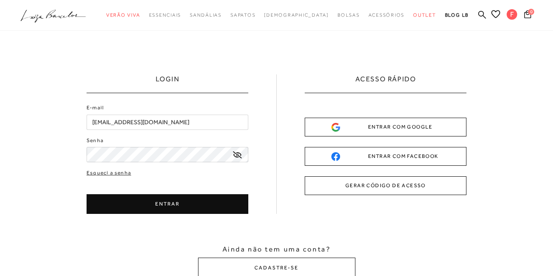  Describe the element at coordinates (95, 140) in the screenshot. I see `label: Senha` at that location.